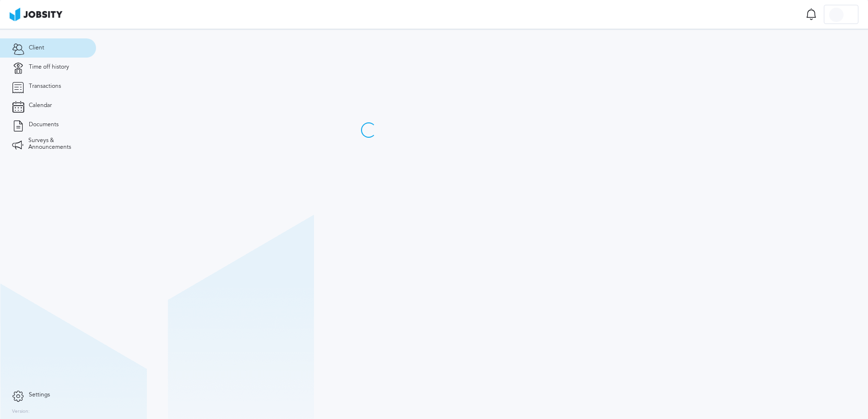  I want to click on span: Surveys & Announcements, so click(56, 144).